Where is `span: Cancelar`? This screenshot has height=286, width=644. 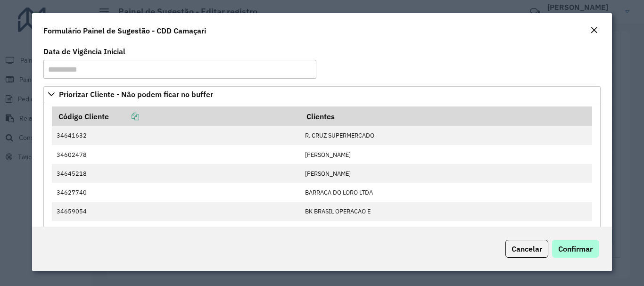
span: Cancelar is located at coordinates (527, 249).